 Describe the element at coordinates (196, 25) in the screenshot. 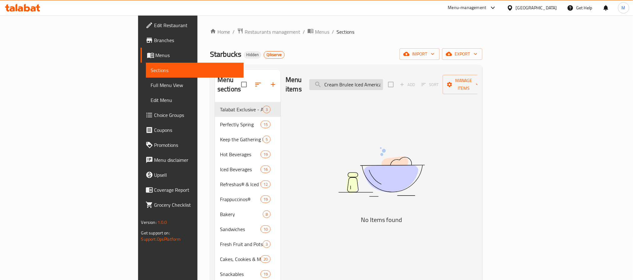

I see `span: Edit Restaurant` at that location.